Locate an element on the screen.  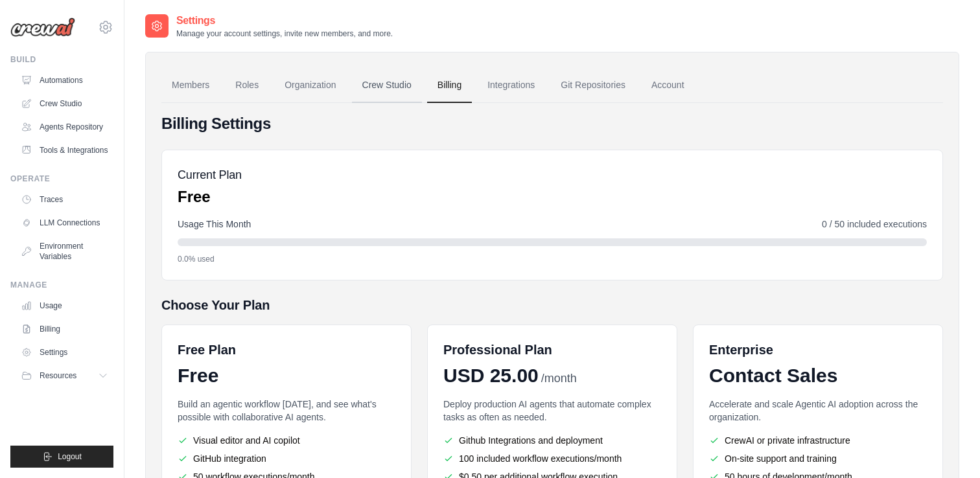
p: Free is located at coordinates (209, 197).